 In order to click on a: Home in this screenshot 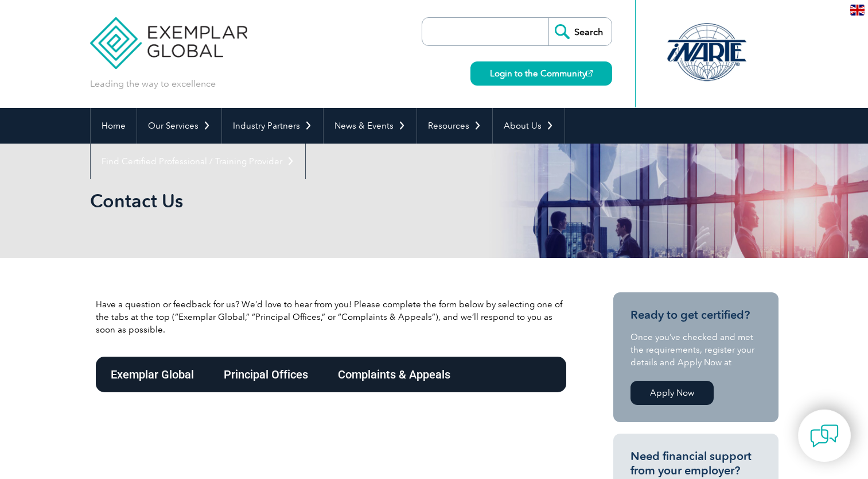, I will do `click(113, 126)`.